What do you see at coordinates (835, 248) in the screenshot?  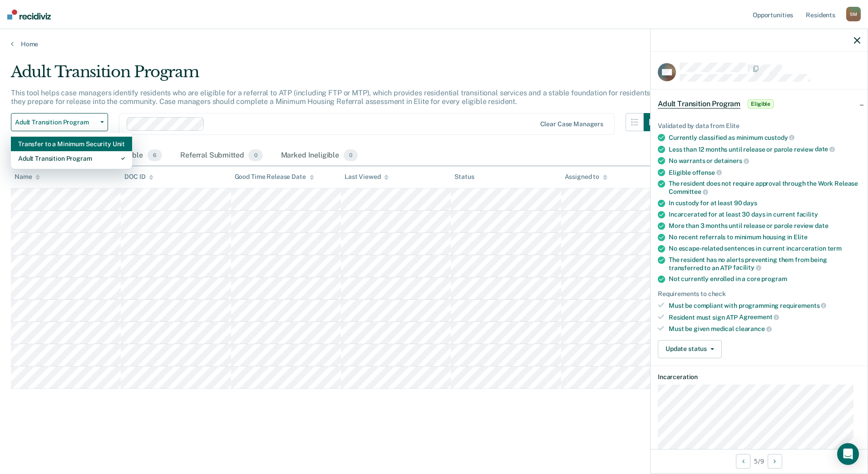 I see `span: term` at bounding box center [835, 248].